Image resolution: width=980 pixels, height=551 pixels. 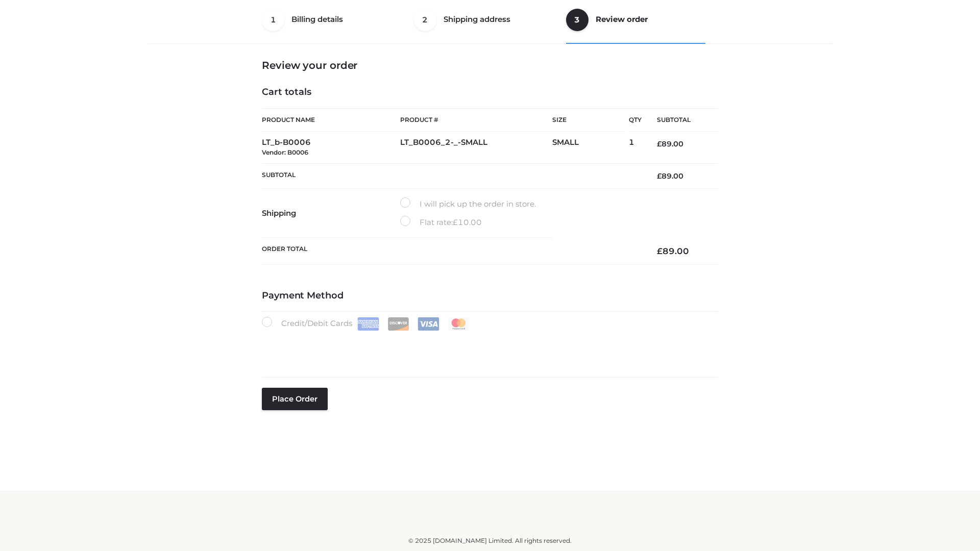 I want to click on th: Product #, so click(x=476, y=120).